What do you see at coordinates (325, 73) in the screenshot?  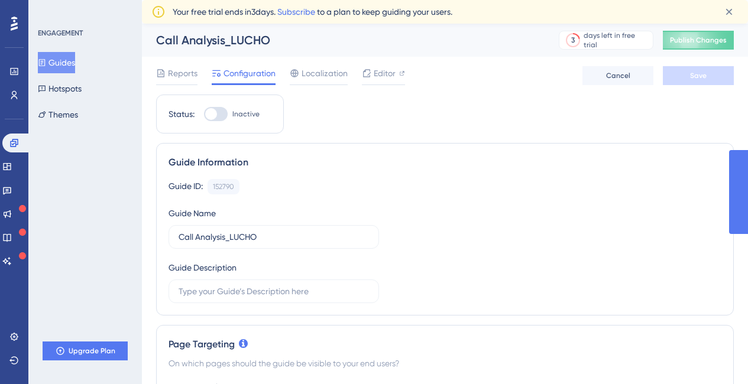 I see `span: Localization` at bounding box center [325, 73].